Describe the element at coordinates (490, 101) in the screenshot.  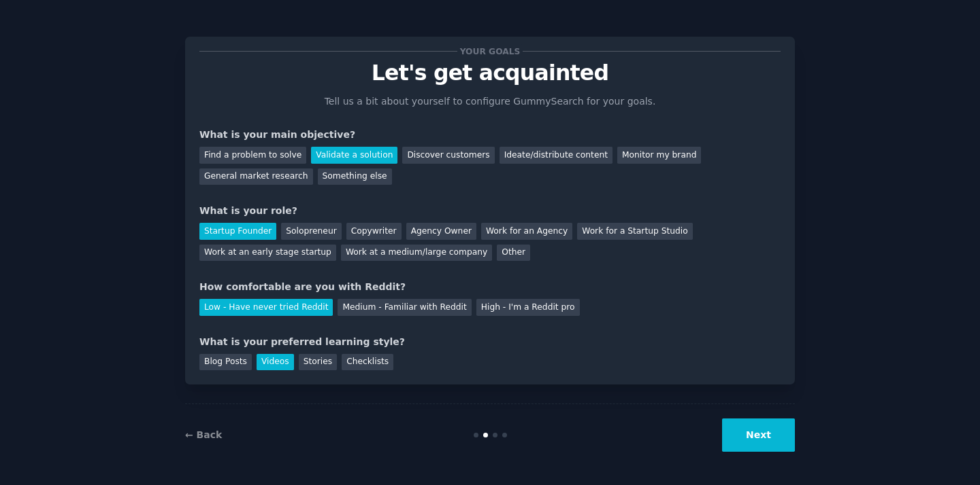
I see `p: Tell us a bit about yourself to configure GummySearch for your goals.` at that location.